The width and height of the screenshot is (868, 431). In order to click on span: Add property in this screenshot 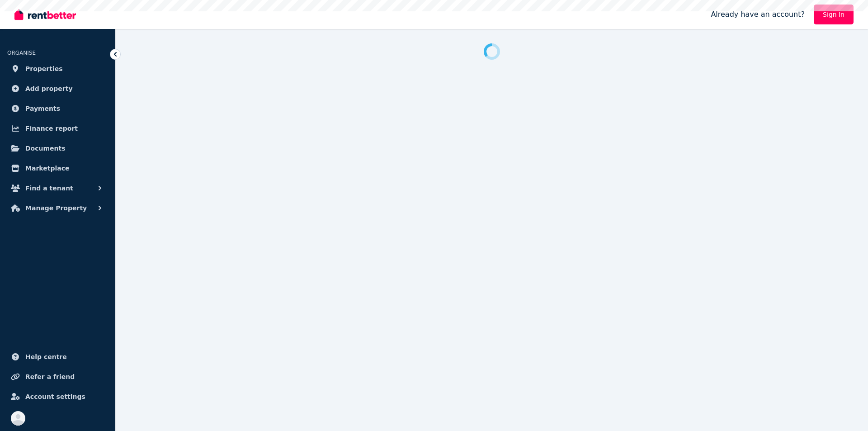, I will do `click(49, 88)`.